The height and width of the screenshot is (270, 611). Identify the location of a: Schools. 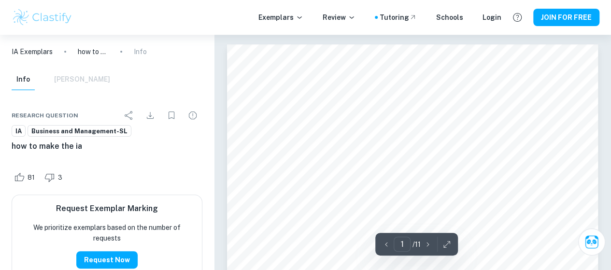
(450, 17).